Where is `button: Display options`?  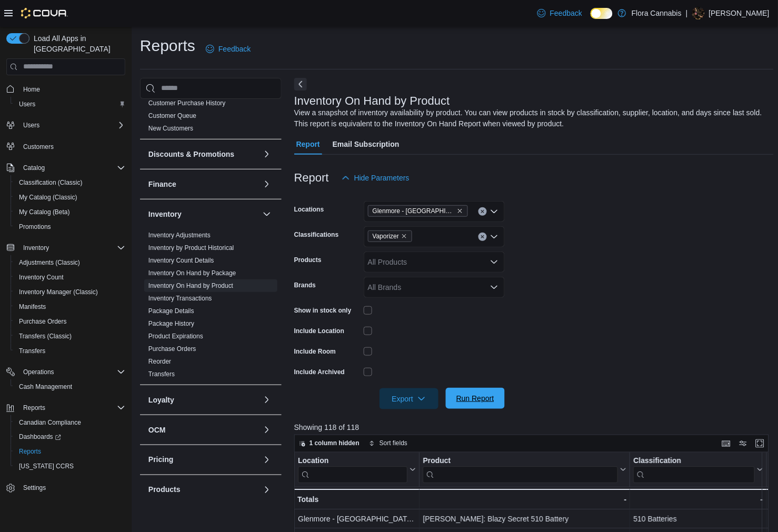
button: Display options is located at coordinates (743, 443).